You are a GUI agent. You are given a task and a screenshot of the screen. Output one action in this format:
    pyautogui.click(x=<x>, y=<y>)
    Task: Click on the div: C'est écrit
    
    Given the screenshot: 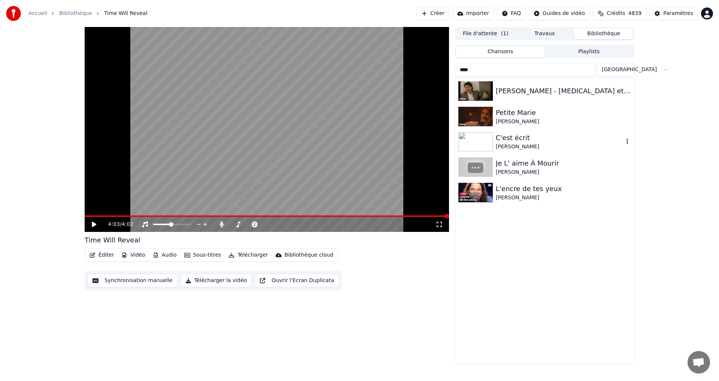 What is the action you would take?
    pyautogui.click(x=559, y=138)
    